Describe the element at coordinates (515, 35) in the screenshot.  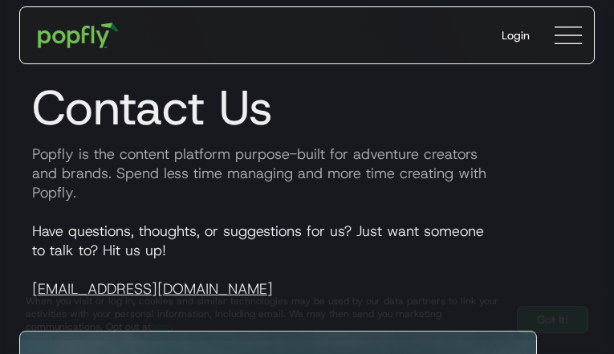
I see `a: Login` at that location.